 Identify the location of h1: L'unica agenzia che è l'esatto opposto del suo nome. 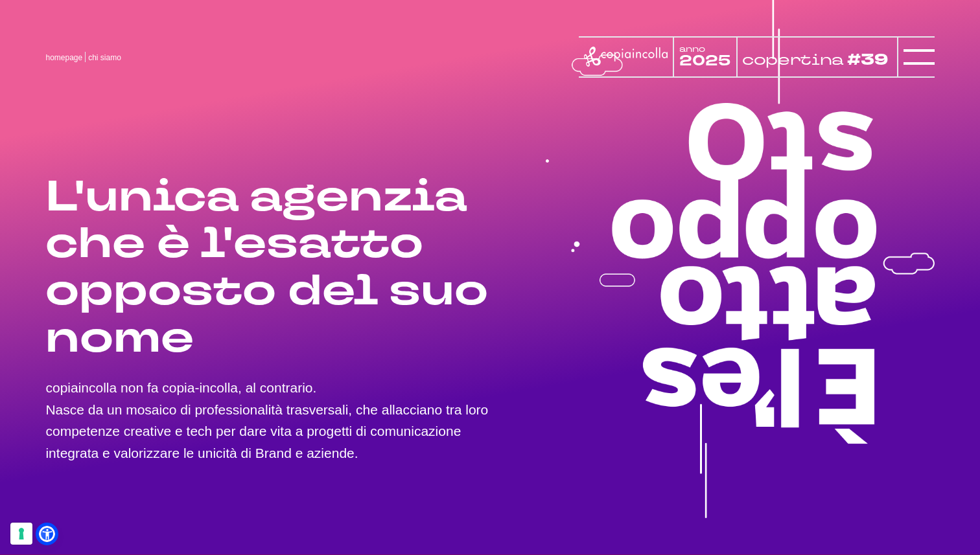
(268, 268).